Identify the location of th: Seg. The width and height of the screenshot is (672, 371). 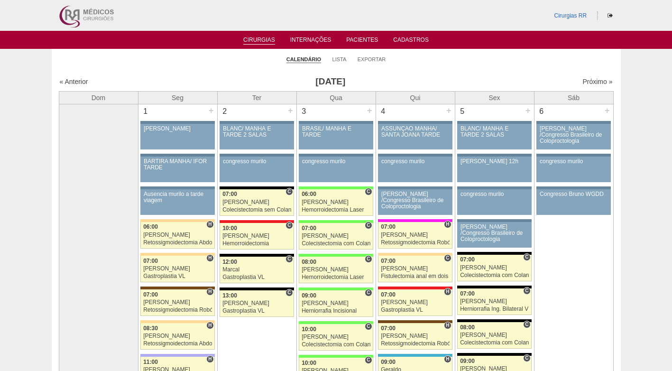
(177, 97).